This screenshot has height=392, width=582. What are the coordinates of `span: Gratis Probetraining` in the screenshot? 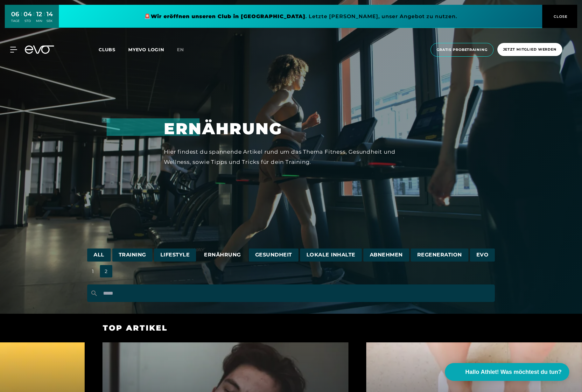 It's located at (462, 49).